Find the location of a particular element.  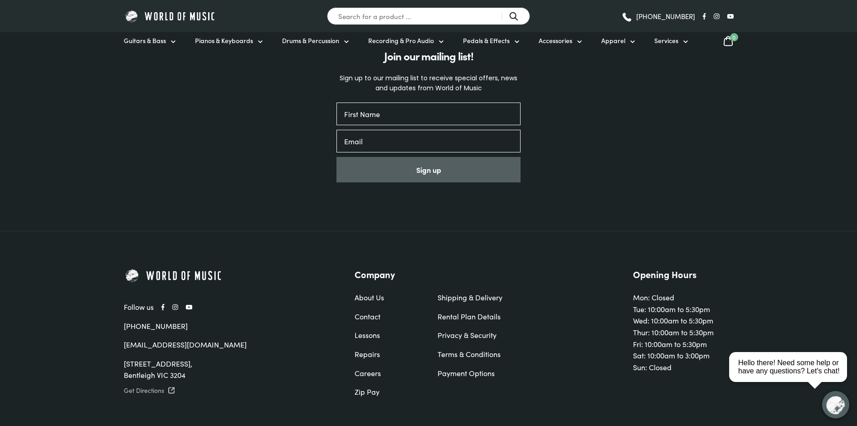

span: Pianos & Keyboards is located at coordinates (224, 40).